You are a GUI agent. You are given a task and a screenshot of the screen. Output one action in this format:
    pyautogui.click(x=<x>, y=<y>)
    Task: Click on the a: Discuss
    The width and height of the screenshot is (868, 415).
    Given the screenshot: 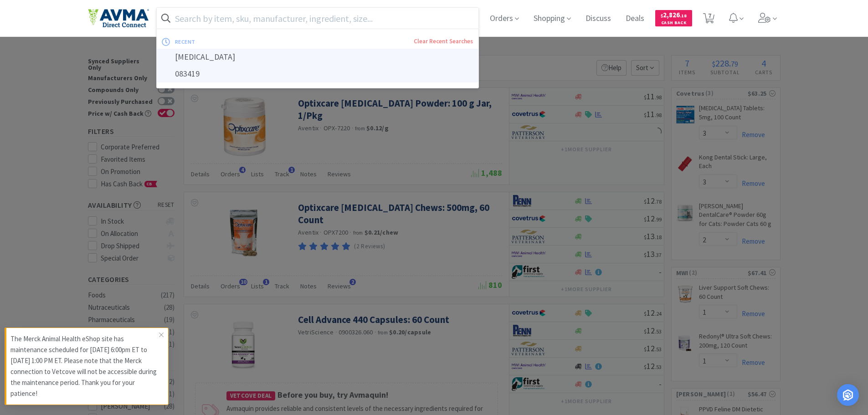 What is the action you would take?
    pyautogui.click(x=599, y=18)
    